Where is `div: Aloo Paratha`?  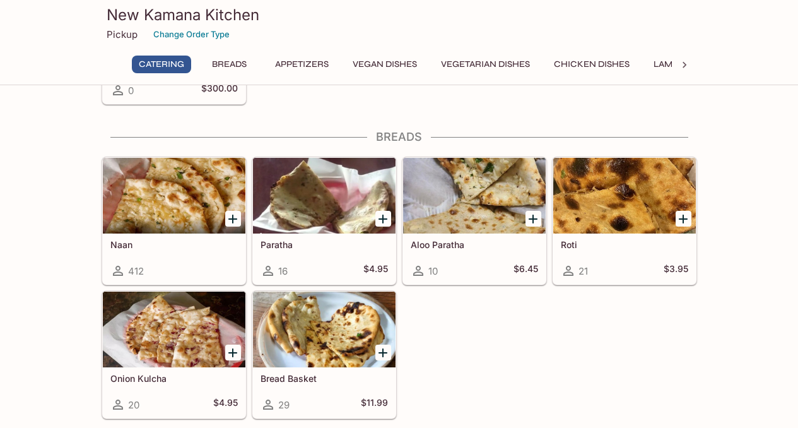
div: Aloo Paratha is located at coordinates (475, 196).